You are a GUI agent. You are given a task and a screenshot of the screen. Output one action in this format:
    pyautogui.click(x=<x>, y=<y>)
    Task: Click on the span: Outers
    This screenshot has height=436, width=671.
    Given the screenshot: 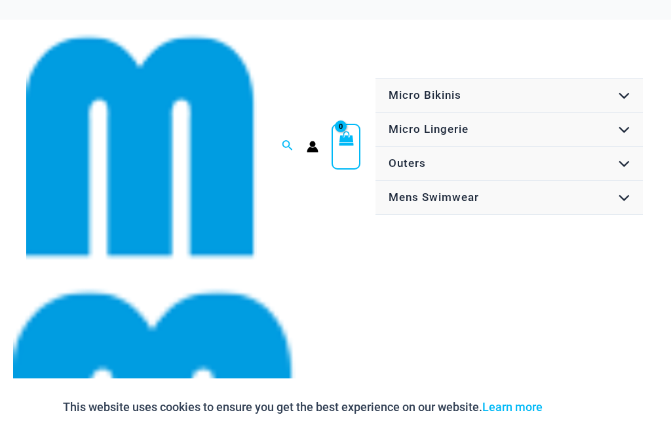 What is the action you would take?
    pyautogui.click(x=407, y=163)
    